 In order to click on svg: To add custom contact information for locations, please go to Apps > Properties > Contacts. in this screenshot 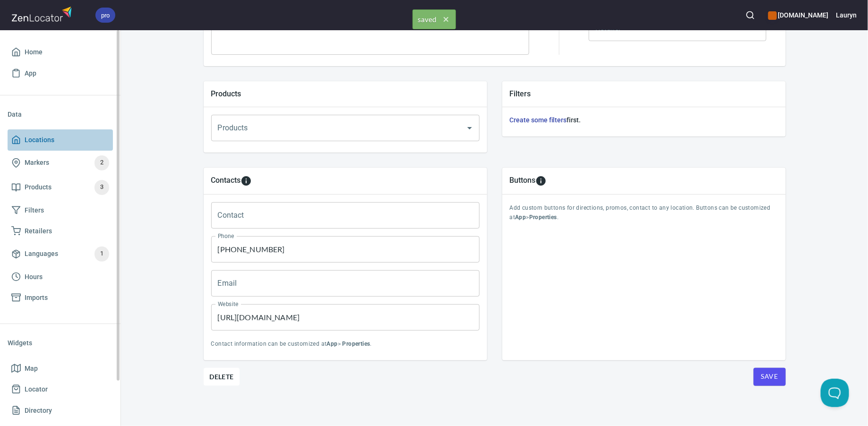, I will do `click(246, 181)`.